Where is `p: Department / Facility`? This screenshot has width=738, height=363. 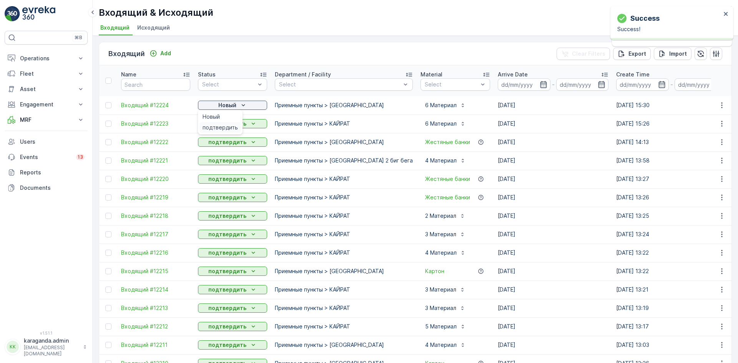
p: Department / Facility is located at coordinates (303, 75).